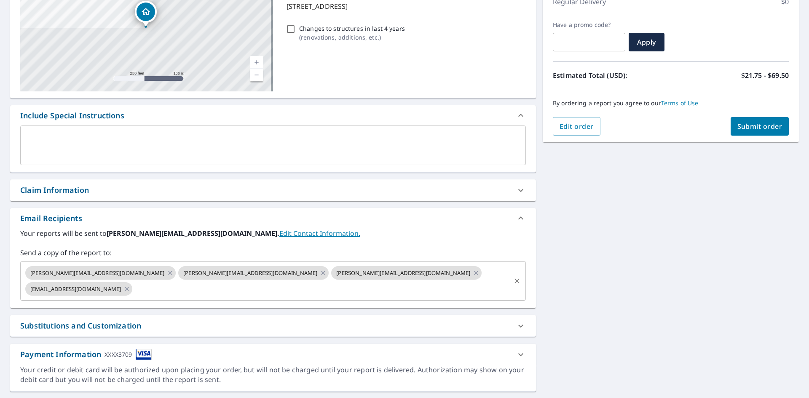 The width and height of the screenshot is (809, 398). Describe the element at coordinates (577, 126) in the screenshot. I see `span: Edit order` at that location.